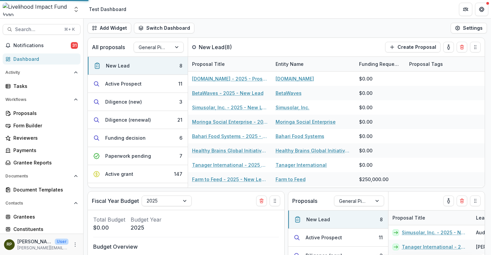  What do you see at coordinates (178, 174) in the screenshot?
I see `div: 147` at bounding box center [178, 174].